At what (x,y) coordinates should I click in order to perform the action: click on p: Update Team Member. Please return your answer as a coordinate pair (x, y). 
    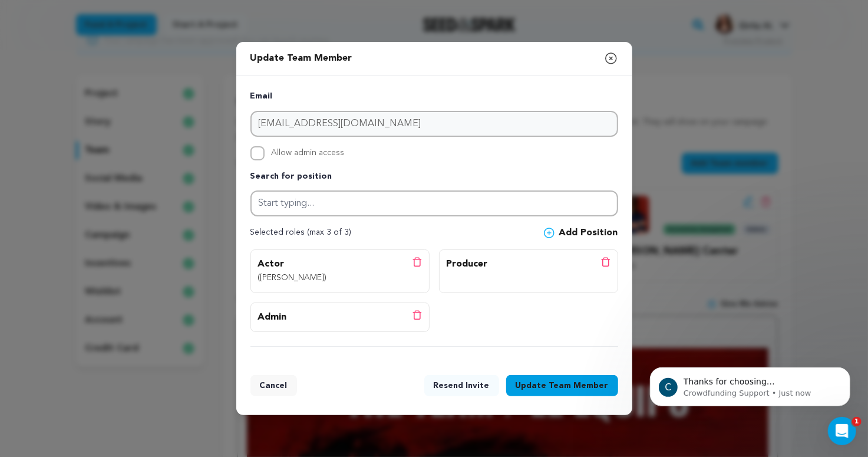
    Looking at the image, I should click on (301, 58).